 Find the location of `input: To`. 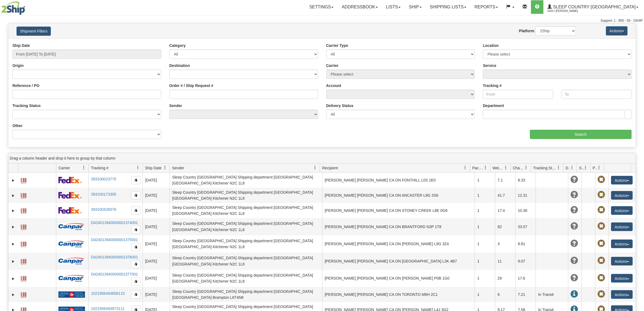

input: To is located at coordinates (597, 94).